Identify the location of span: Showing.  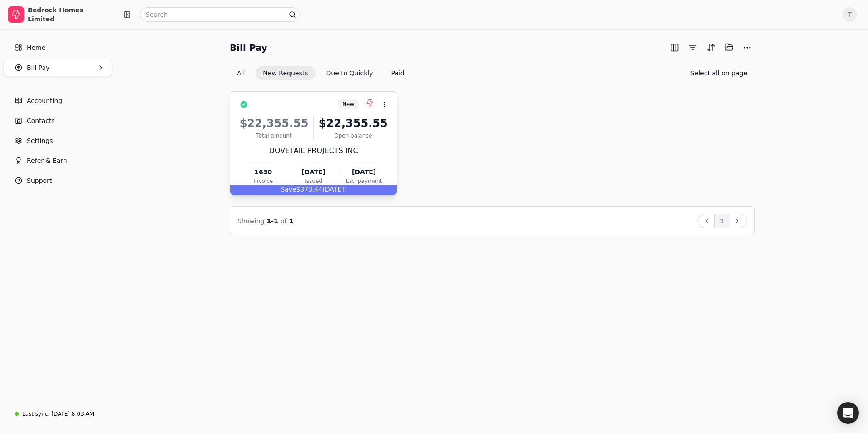
(250, 221).